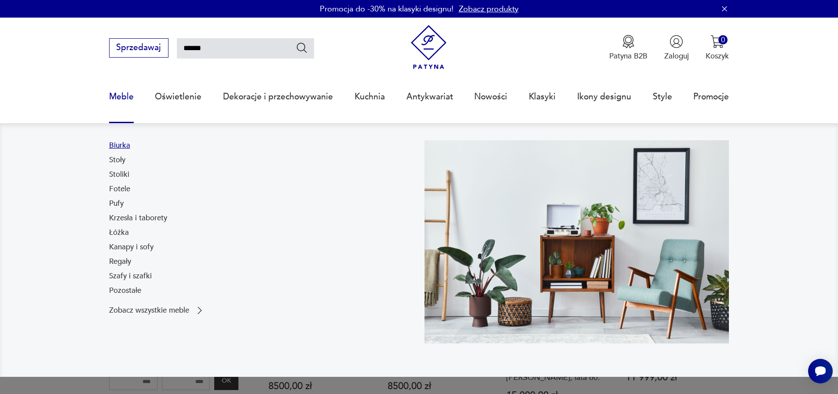 This screenshot has height=394, width=838. I want to click on button: Zaloguj, so click(676, 48).